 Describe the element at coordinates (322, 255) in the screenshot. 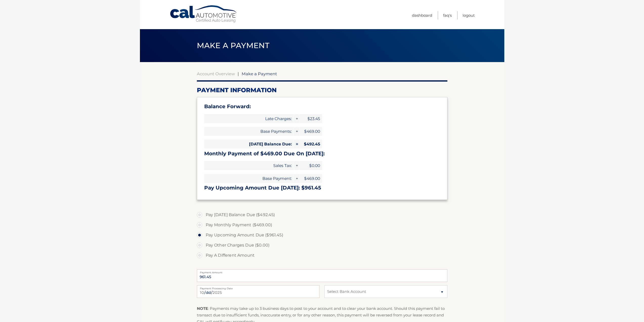

I see `label: Pay A Different Amount` at that location.